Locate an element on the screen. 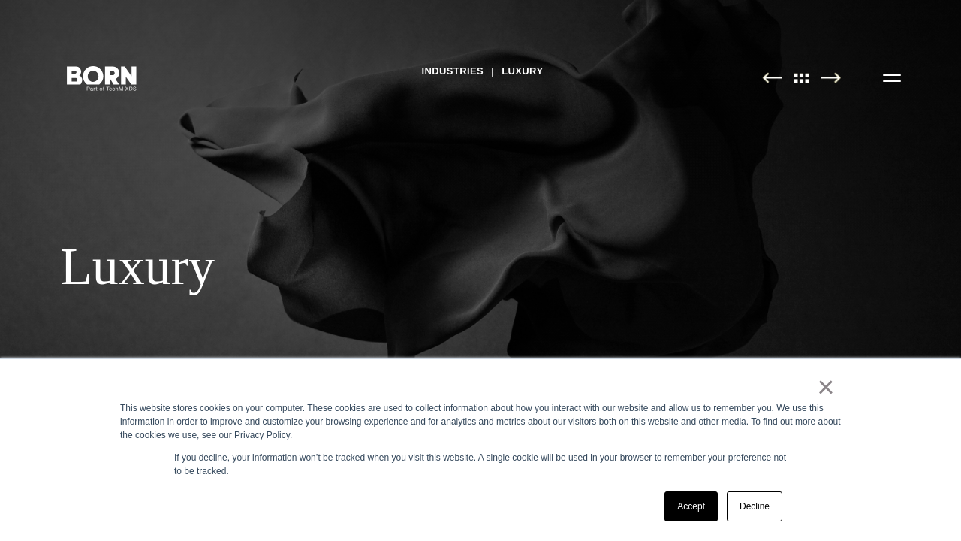  div: Luxury is located at coordinates (481, 267).